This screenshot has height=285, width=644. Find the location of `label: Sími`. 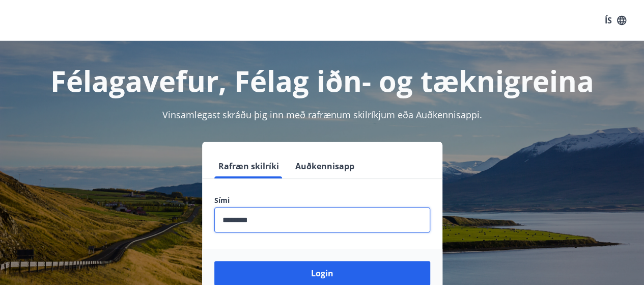

label: Sími is located at coordinates (322, 200).